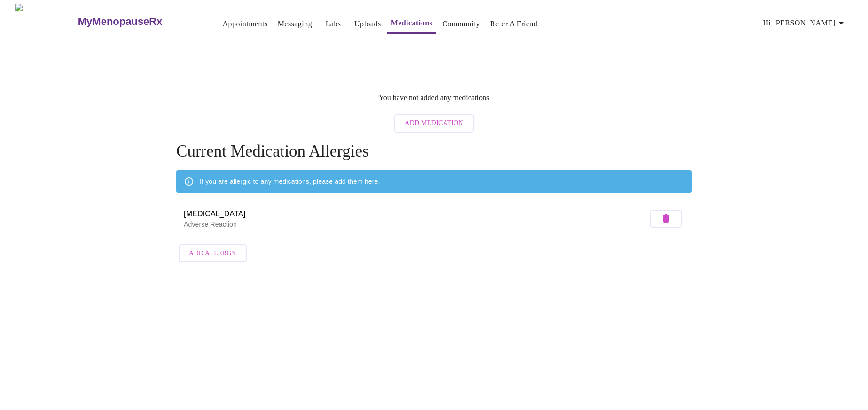  Describe the element at coordinates (333, 24) in the screenshot. I see `button: Labs` at that location.